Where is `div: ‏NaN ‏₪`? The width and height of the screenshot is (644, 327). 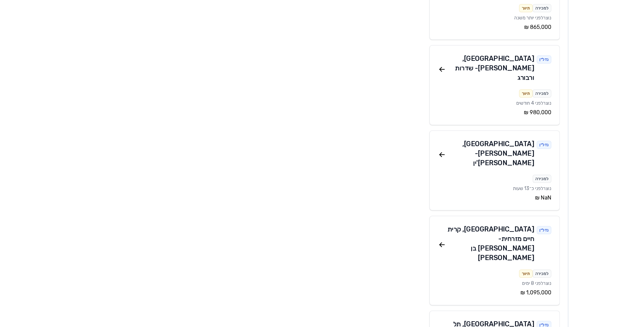 div: ‏NaN ‏₪ is located at coordinates (494, 198).